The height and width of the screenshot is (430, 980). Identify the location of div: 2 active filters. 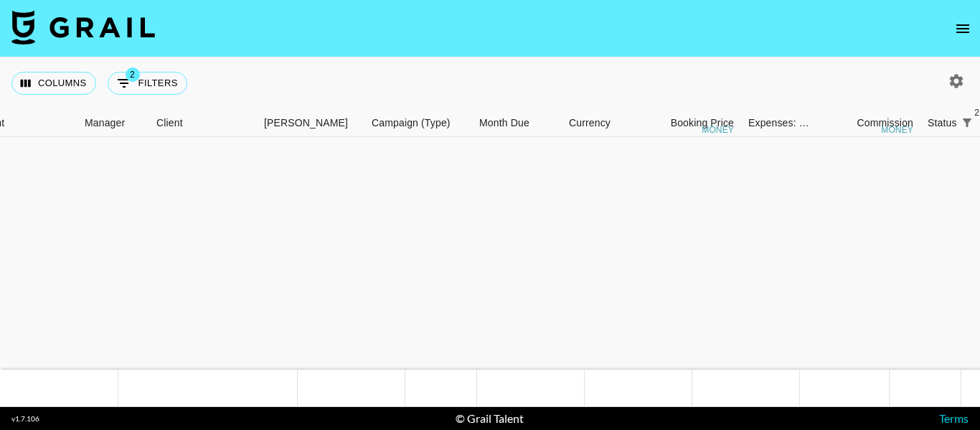
(967, 123).